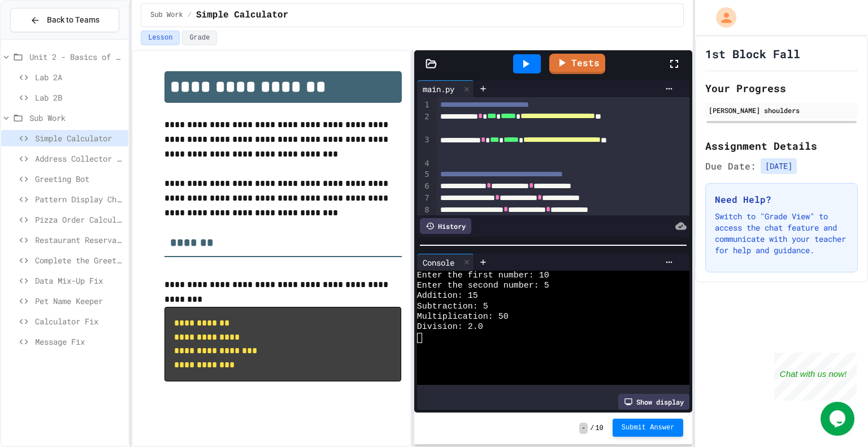 The image size is (868, 447). I want to click on div: 3, so click(424, 146).